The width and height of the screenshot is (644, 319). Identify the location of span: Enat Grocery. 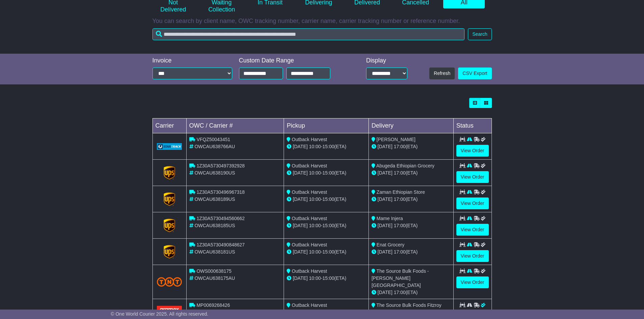
(390, 245).